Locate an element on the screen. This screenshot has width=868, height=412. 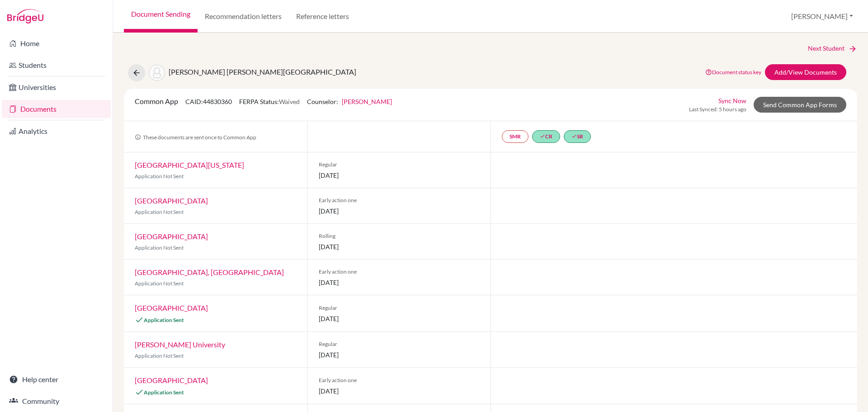
a: Analytics is located at coordinates (56, 131).